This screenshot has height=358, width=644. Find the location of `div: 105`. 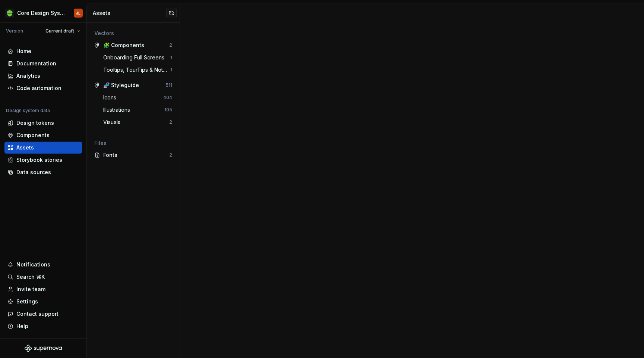

div: 105 is located at coordinates (168, 110).